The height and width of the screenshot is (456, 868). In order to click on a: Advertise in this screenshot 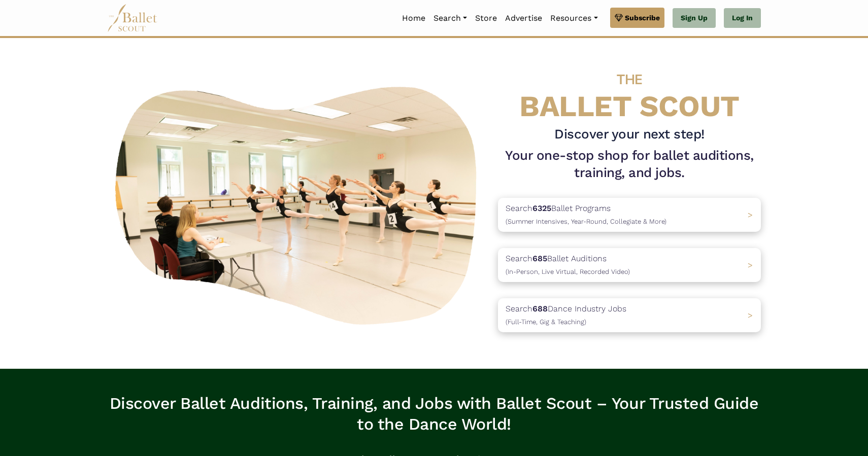, I will do `click(524, 19)`.